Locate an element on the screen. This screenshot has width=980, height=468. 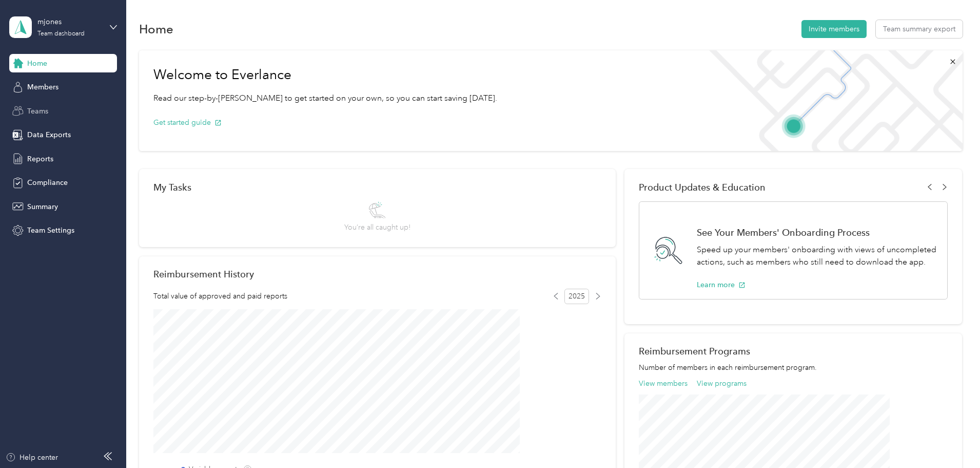
button: Invite members is located at coordinates (834, 29).